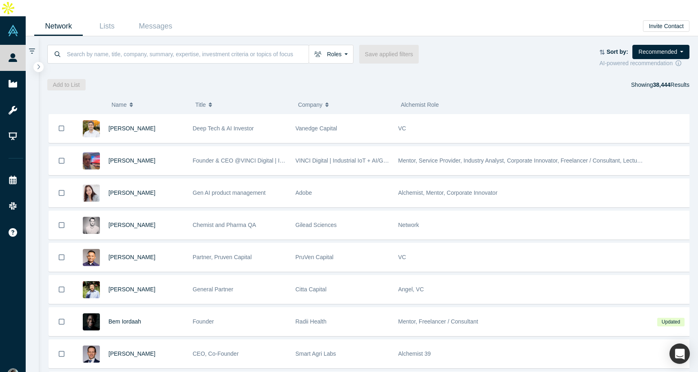  What do you see at coordinates (91, 161) in the screenshot?
I see `img: Fabio Bottacci's Profile Image` at bounding box center [91, 161].